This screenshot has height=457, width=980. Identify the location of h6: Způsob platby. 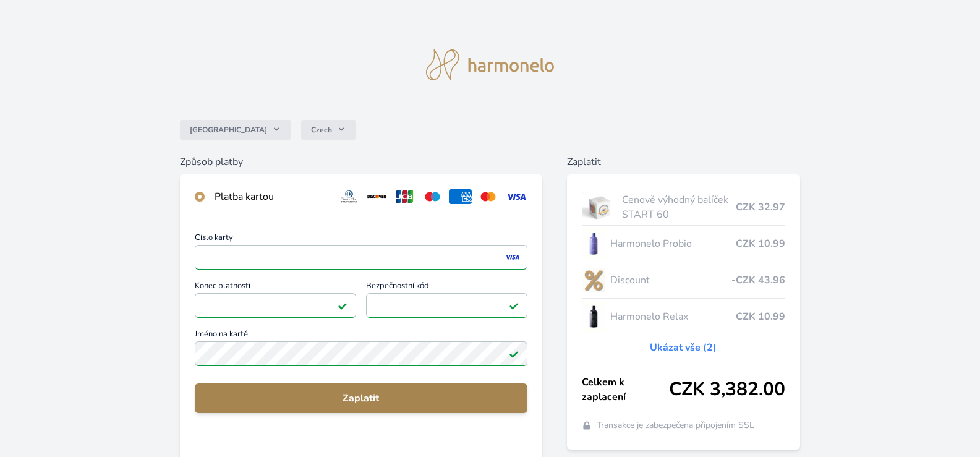
(362, 162).